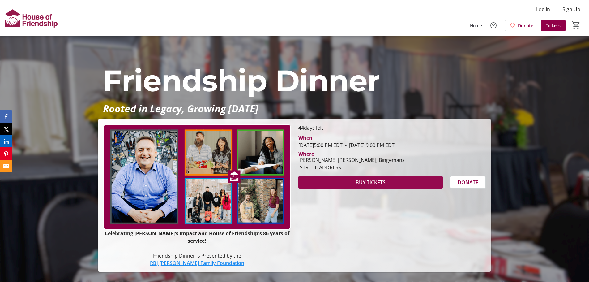  What do you see at coordinates (494, 25) in the screenshot?
I see `button: Help` at bounding box center [494, 25].